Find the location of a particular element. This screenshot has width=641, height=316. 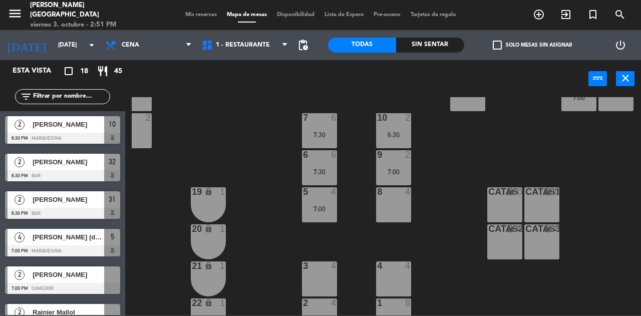

i: menu is located at coordinates (15, 14).